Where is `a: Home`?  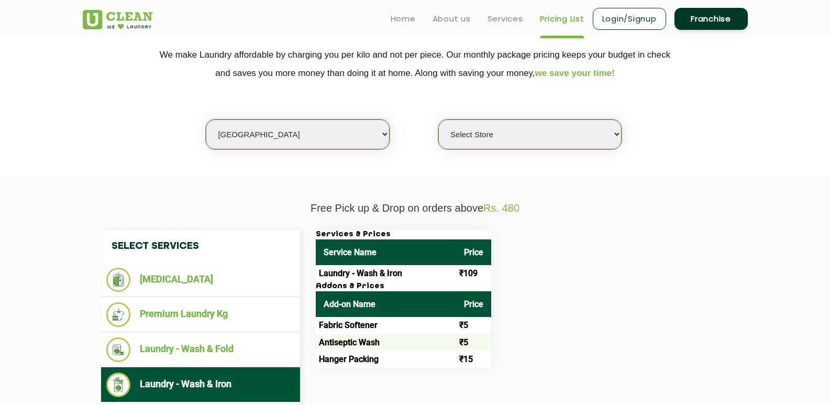
a: Home is located at coordinates (403, 19).